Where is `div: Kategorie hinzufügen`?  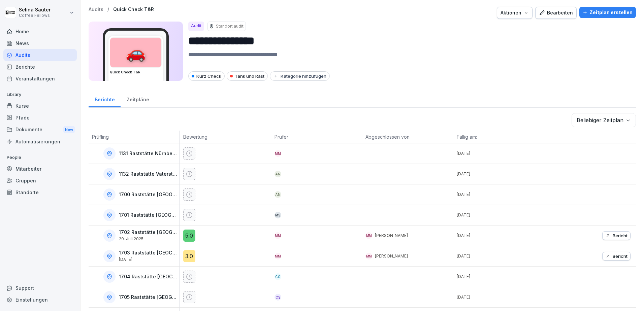
div: Kategorie hinzufügen is located at coordinates (300, 76).